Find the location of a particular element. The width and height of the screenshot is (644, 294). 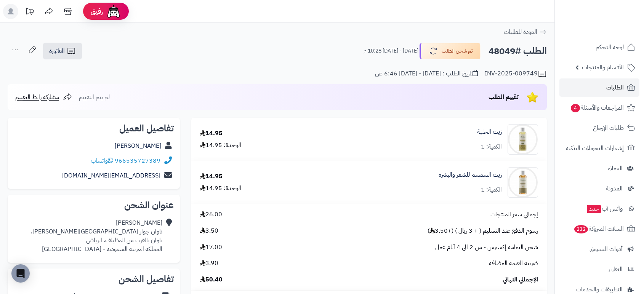

span: 232 is located at coordinates (581, 229).